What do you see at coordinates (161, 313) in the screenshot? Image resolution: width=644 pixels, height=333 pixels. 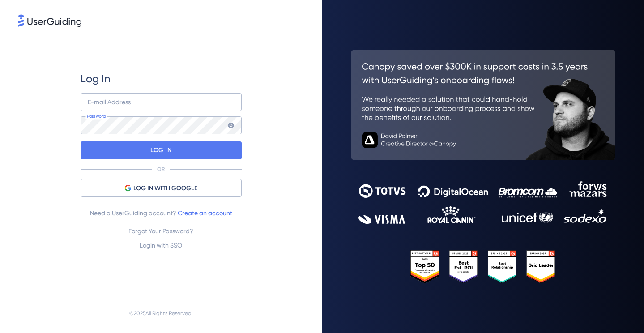 I see `span: © 2025 All Rights Reserved.` at bounding box center [161, 313].